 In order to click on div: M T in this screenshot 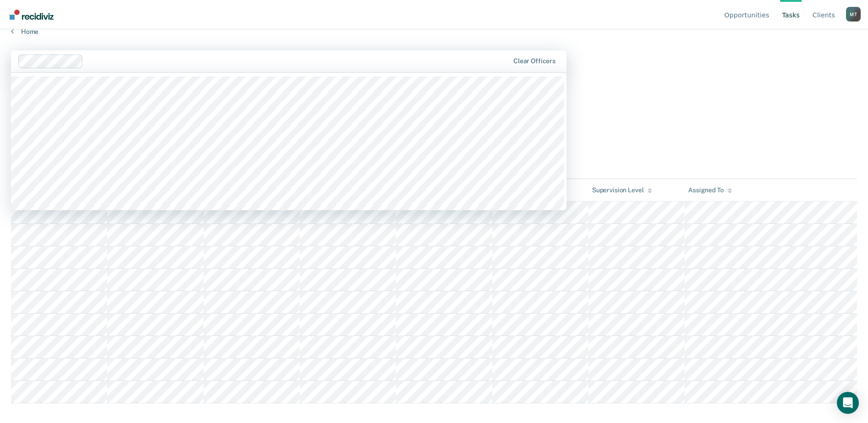, I will do `click(853, 14)`.